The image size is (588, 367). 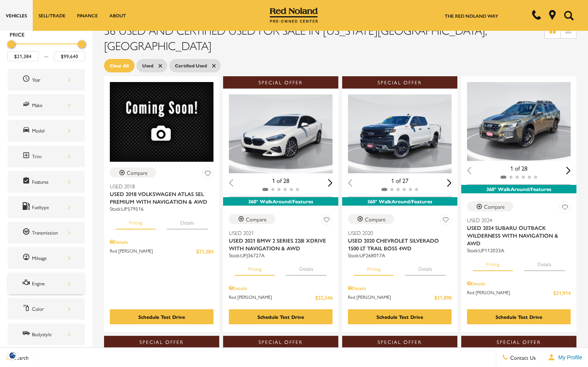 What do you see at coordinates (46, 207) in the screenshot?
I see `div: FueltypeFueltype` at bounding box center [46, 207].